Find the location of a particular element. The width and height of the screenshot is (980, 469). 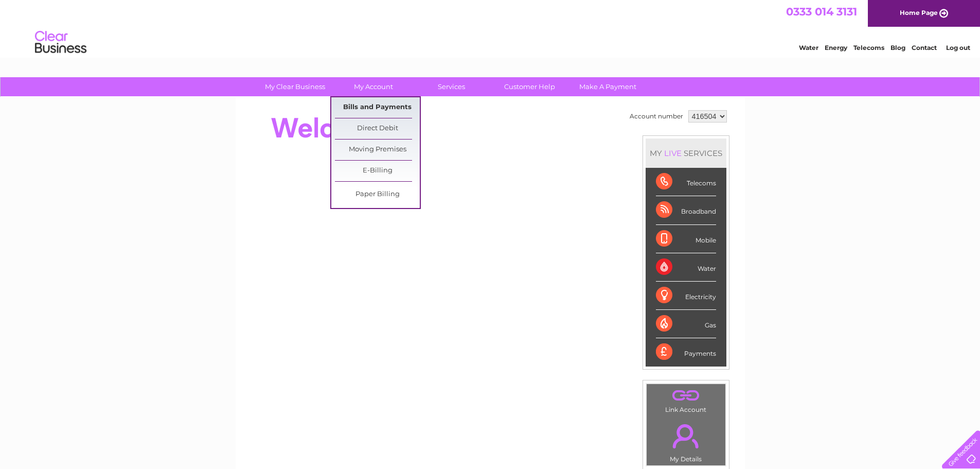

a: Telecoms is located at coordinates (868, 47).